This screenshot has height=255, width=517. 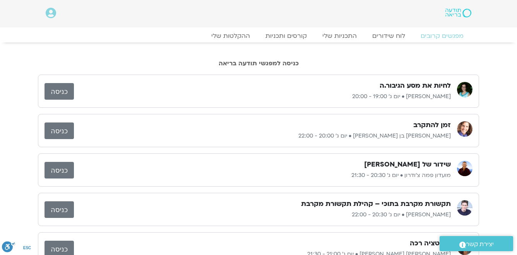 What do you see at coordinates (465, 208) in the screenshot?
I see `img: ערן טייכר` at bounding box center [465, 208].